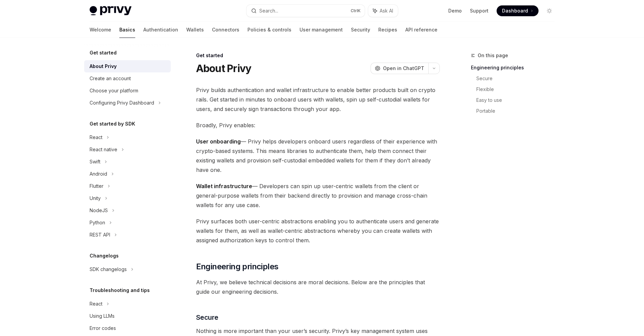 The width and height of the screenshot is (644, 336). What do you see at coordinates (128, 316) in the screenshot?
I see `a: Using LLMs` at bounding box center [128, 316].